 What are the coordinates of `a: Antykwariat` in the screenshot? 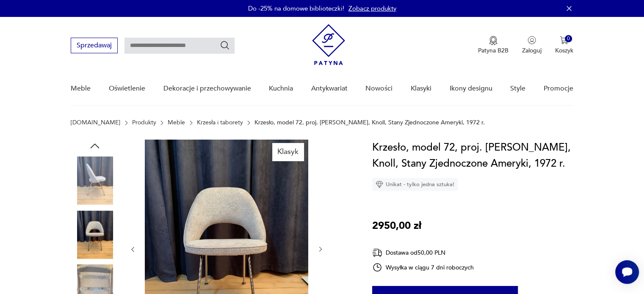 It's located at (330, 89).